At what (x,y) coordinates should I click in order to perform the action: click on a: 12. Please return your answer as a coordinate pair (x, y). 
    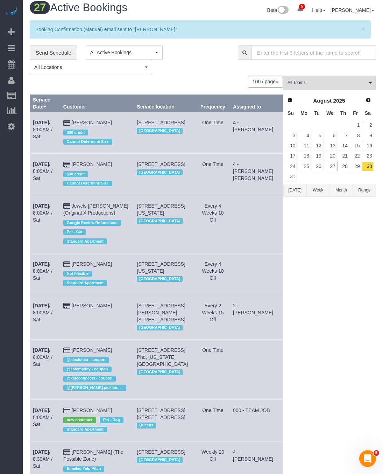
    Looking at the image, I should click on (317, 146).